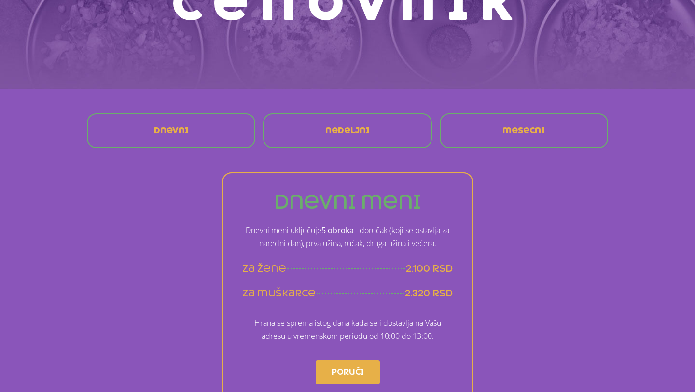 The image size is (695, 392). I want to click on a: nedeljni, so click(347, 131).